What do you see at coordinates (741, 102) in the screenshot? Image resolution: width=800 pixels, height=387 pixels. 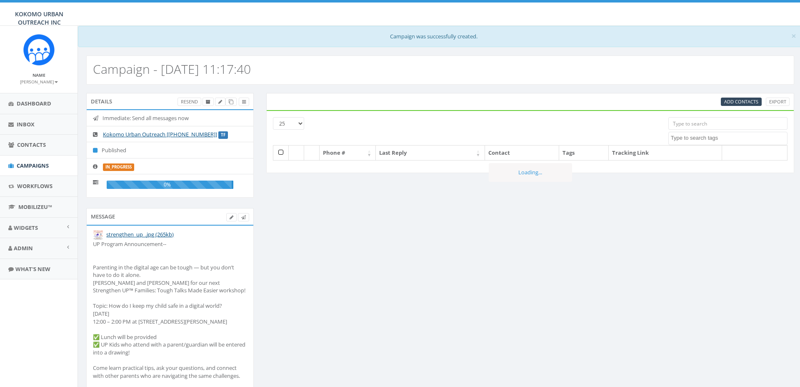 I see `a: Add Contacts` at bounding box center [741, 102].